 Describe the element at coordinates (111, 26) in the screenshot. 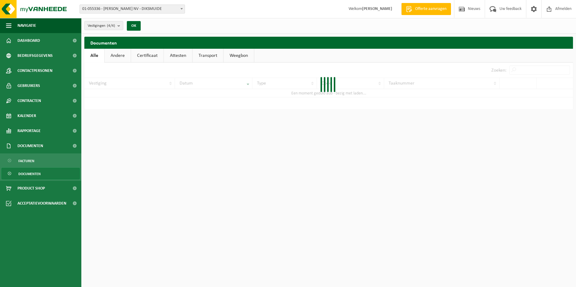

I see `count: (4/4)` at that location.